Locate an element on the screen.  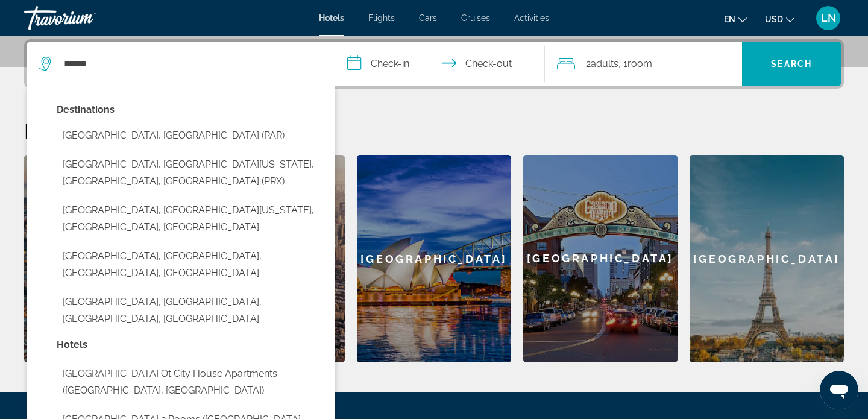
a: Cruises is located at coordinates (476, 18).